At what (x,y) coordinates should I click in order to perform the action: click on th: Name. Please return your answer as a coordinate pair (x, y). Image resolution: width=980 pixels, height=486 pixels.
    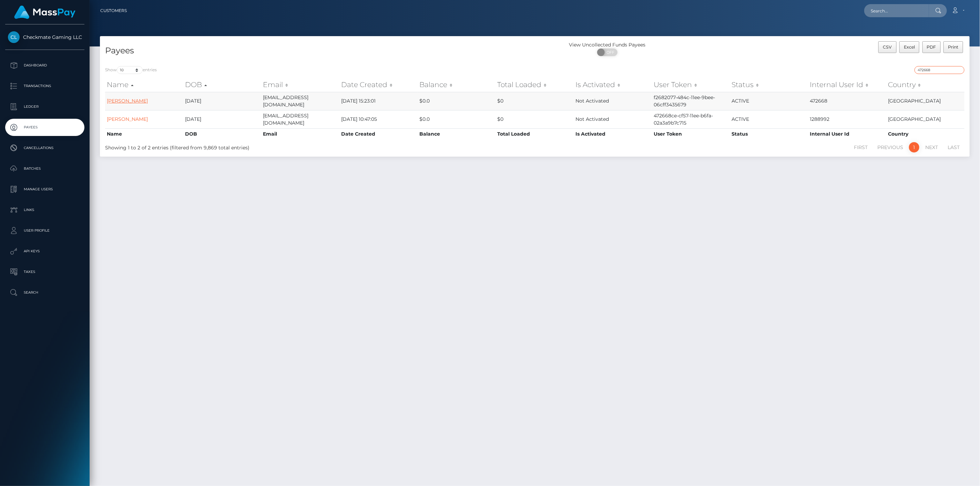
    Looking at the image, I should click on (144, 134).